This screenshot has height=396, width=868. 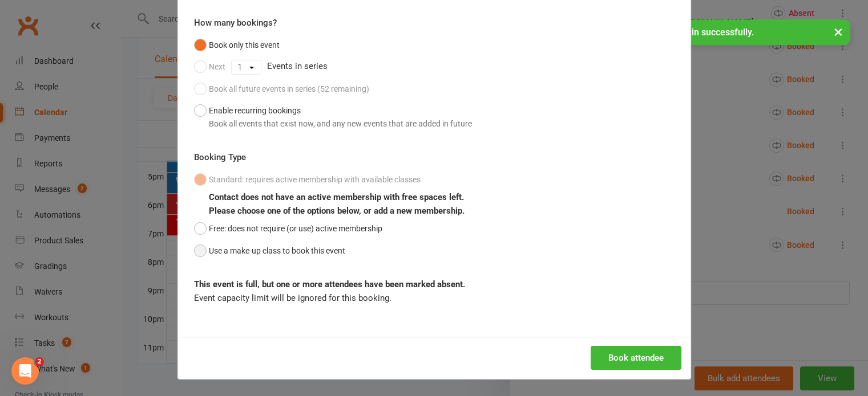 I want to click on label: How many bookings?, so click(x=235, y=23).